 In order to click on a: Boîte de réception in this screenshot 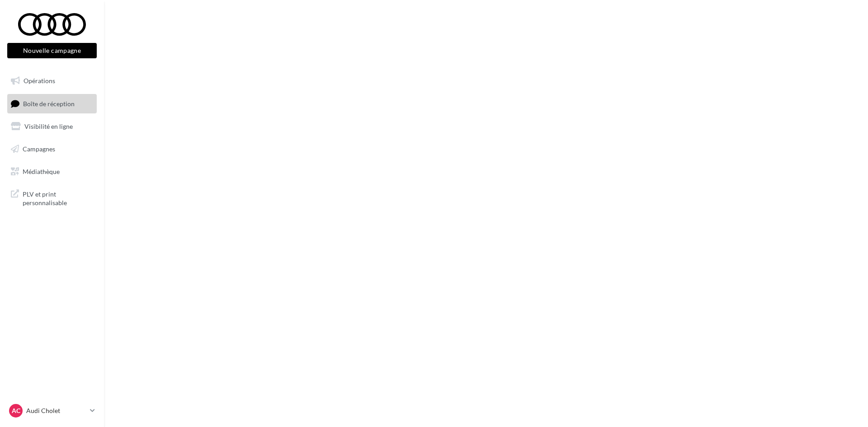, I will do `click(52, 104)`.